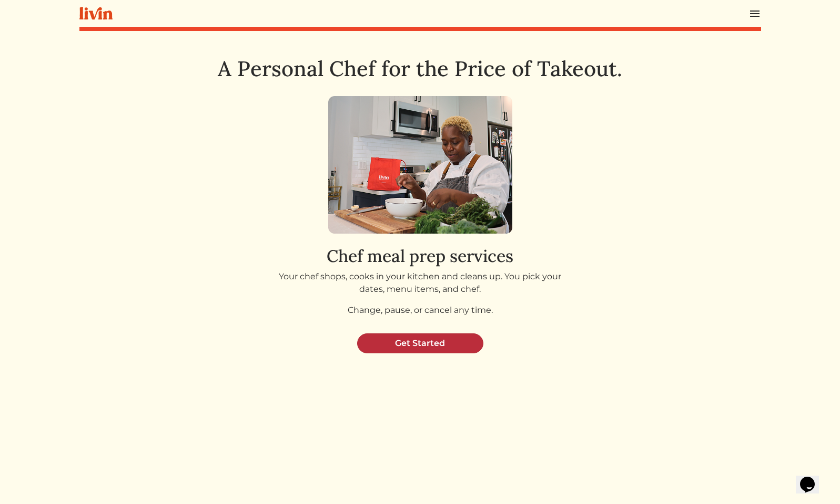  Describe the element at coordinates (420, 283) in the screenshot. I see `p: Your chef shops, cooks in your kitchen and cleans up. You pick your dates, menu items, and chef.` at that location.